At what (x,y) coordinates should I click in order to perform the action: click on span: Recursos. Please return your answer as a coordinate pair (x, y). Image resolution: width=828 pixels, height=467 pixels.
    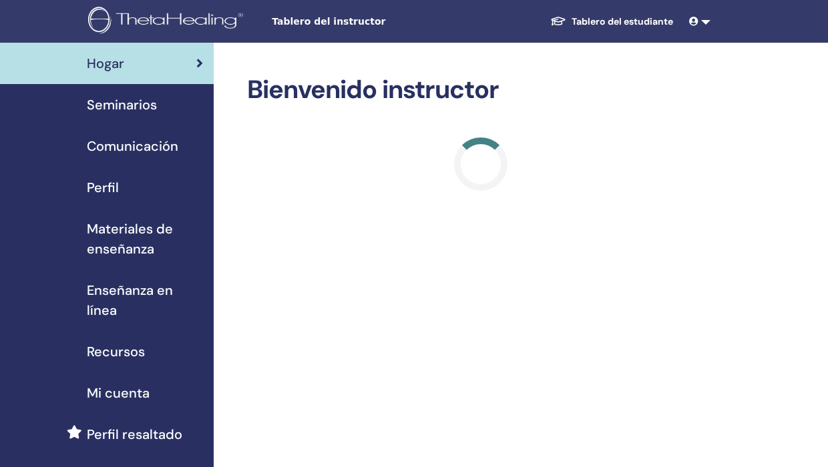
    Looking at the image, I should click on (116, 352).